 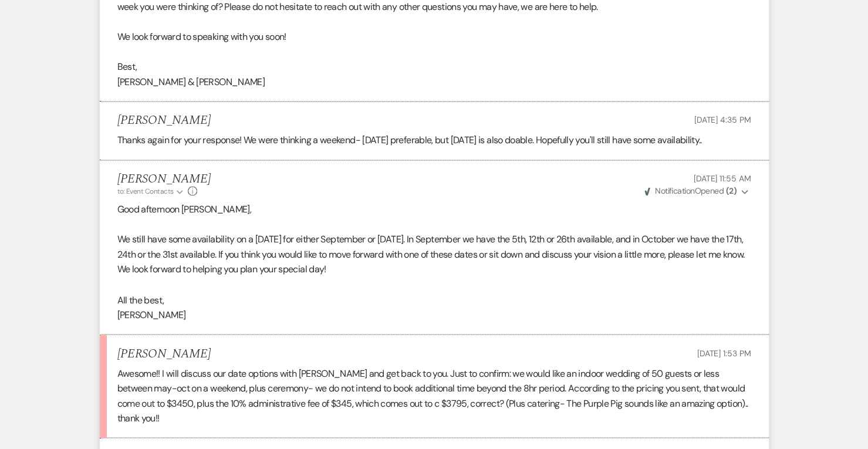 I want to click on p: Best,, so click(x=434, y=67).